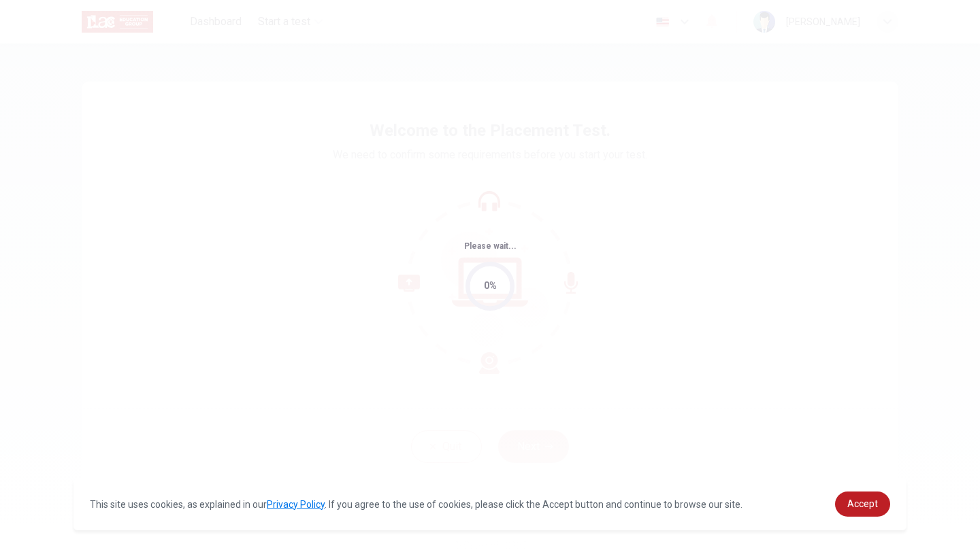 Image resolution: width=980 pixels, height=552 pixels. Describe the element at coordinates (416, 504) in the screenshot. I see `span: This site uses cookies, as explained in our . If you agree to the use of cookies, please click th...` at that location.